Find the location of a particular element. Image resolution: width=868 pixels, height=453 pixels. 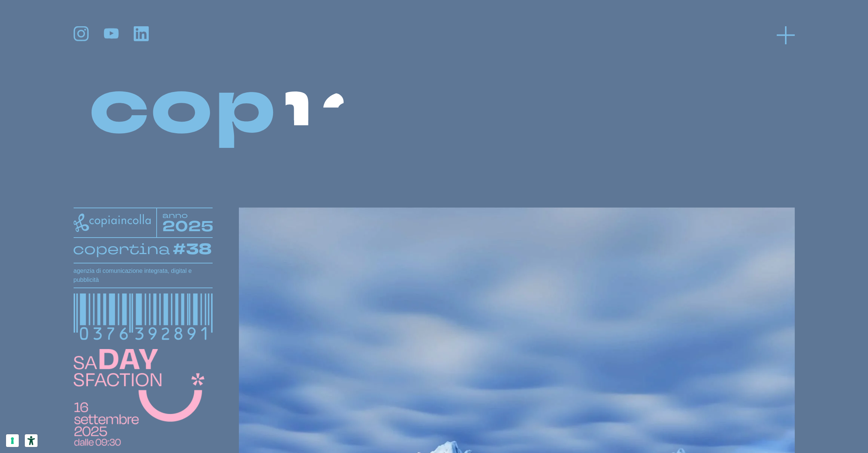

tspan: anno is located at coordinates (175, 215).